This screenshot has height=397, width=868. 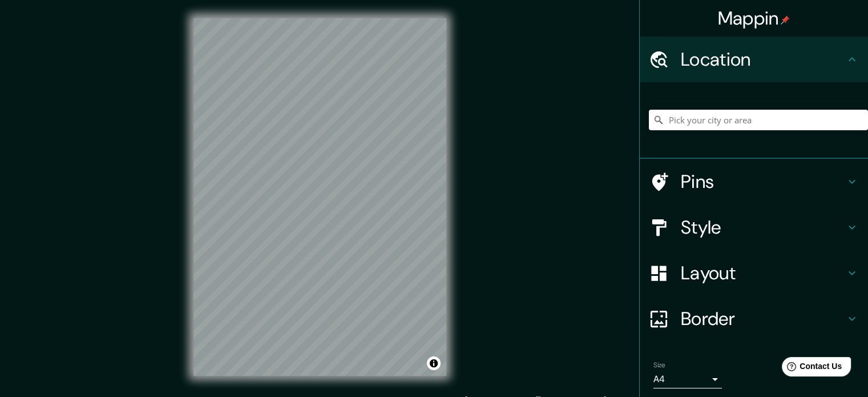 What do you see at coordinates (785, 20) in the screenshot?
I see `img: pin-icon.png` at bounding box center [785, 20].